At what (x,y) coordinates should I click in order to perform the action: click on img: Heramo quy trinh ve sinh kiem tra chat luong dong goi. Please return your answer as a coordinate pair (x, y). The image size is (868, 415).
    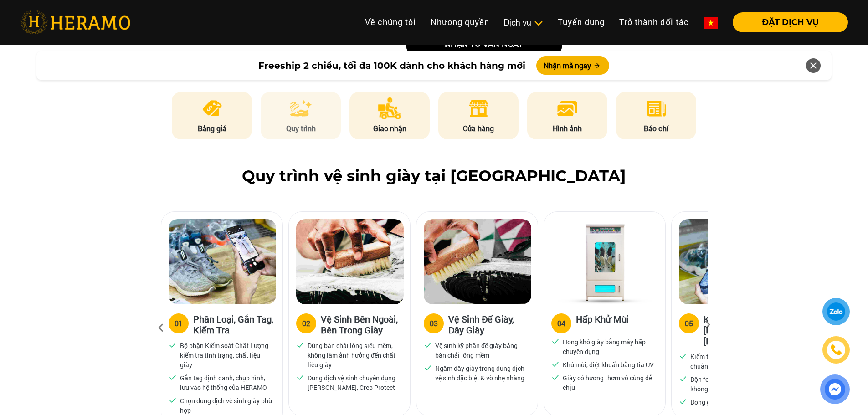
    Looking at the image, I should click on (733, 261).